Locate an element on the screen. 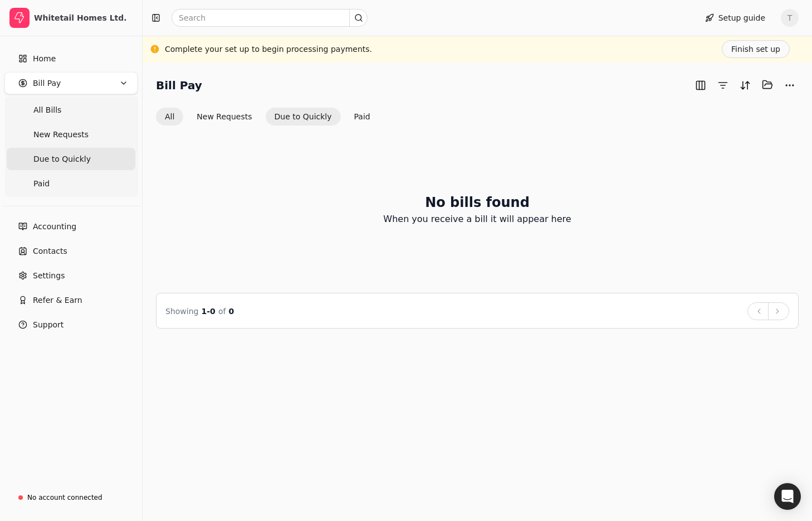  button: Setup guide is located at coordinates (735, 18).